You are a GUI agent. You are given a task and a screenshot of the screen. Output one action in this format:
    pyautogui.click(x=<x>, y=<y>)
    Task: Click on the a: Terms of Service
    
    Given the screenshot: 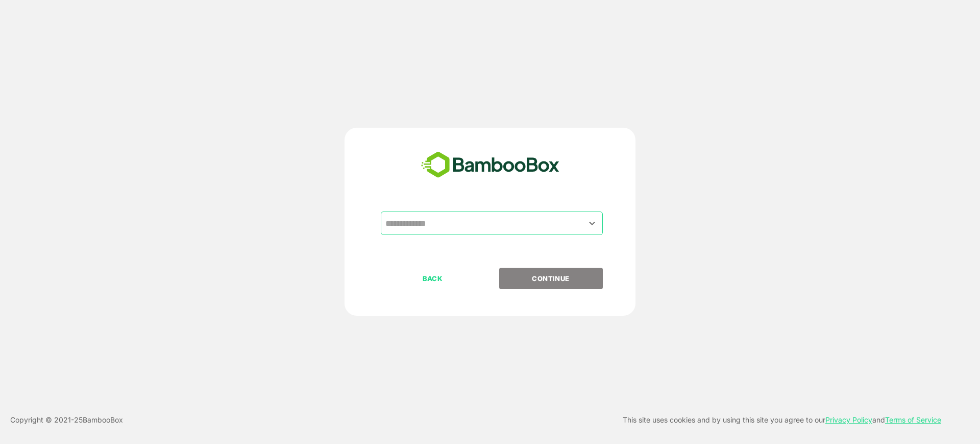 What is the action you would take?
    pyautogui.click(x=913, y=419)
    